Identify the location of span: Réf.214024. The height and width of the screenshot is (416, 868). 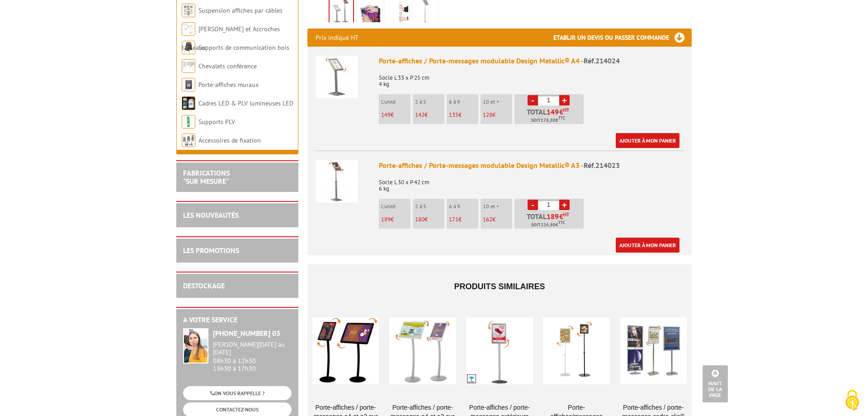
(602, 60).